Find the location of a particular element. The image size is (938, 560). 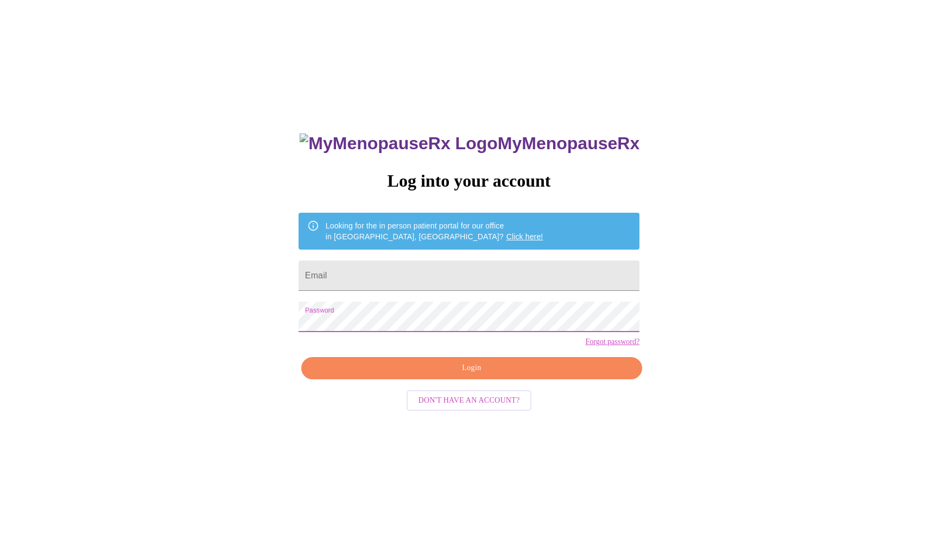

img: MyMenopauseRx Logo is located at coordinates (398, 143).